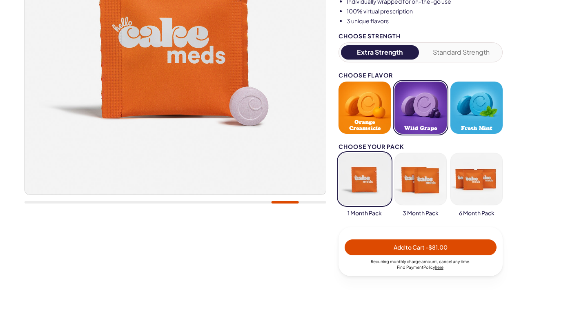 This screenshot has height=312, width=588. I want to click on span: 3 Month Pack, so click(420, 213).